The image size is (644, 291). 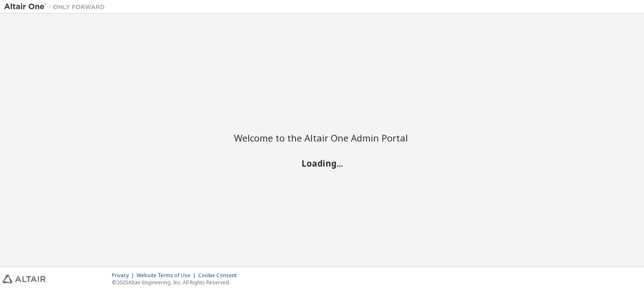 What do you see at coordinates (167, 275) in the screenshot?
I see `div: Website Terms of Use` at bounding box center [167, 275].